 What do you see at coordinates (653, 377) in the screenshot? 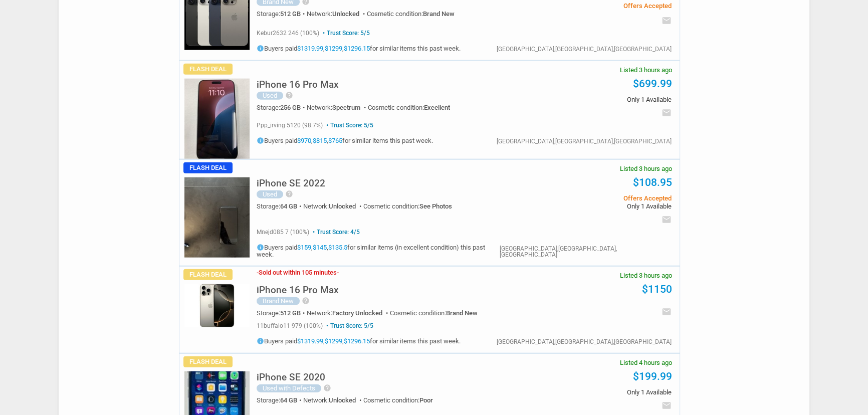
I see `a: $199.99` at bounding box center [653, 377].